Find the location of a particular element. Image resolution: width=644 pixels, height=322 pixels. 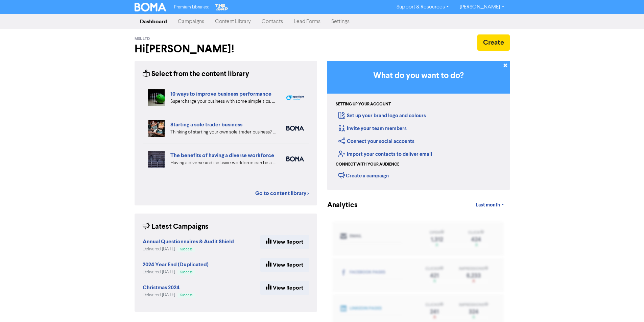

a: Go to content library > is located at coordinates (282, 194).